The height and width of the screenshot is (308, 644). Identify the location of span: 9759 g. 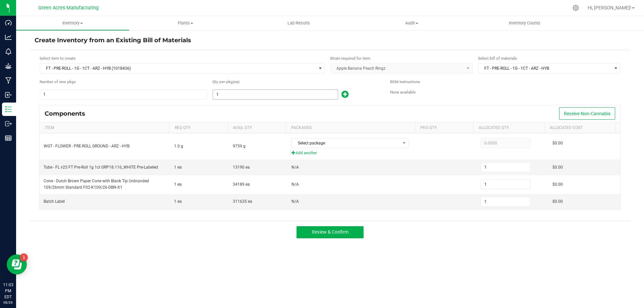
(239, 146).